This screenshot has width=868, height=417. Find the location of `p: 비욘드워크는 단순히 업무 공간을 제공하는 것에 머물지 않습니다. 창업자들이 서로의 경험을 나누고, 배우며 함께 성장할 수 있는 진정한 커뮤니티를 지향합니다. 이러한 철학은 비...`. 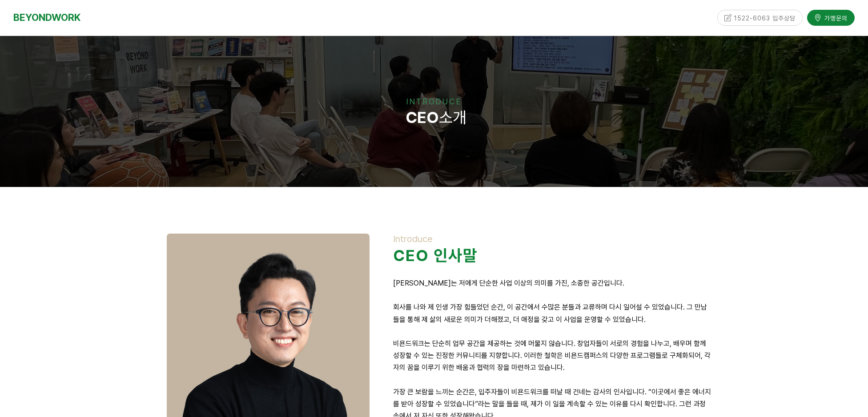

p: 비욘드워크는 단순히 업무 공간을 제공하는 것에 머물지 않습니다. 창업자들이 서로의 경험을 나누고, 배우며 함께 성장할 수 있는 진정한 커뮤니티를 지향합니다. 이러한 철학은 비... is located at coordinates (552, 356).